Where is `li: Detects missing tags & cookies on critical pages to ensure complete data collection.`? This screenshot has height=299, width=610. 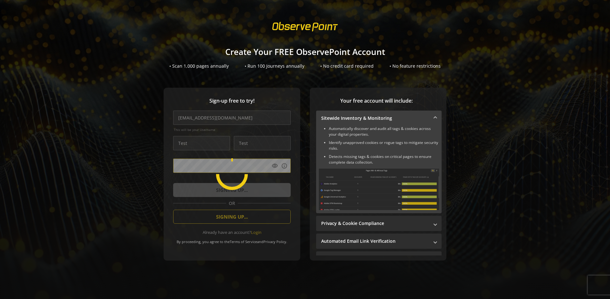 li: Detects missing tags & cookies on critical pages to ensure complete data collection. is located at coordinates (384, 159).